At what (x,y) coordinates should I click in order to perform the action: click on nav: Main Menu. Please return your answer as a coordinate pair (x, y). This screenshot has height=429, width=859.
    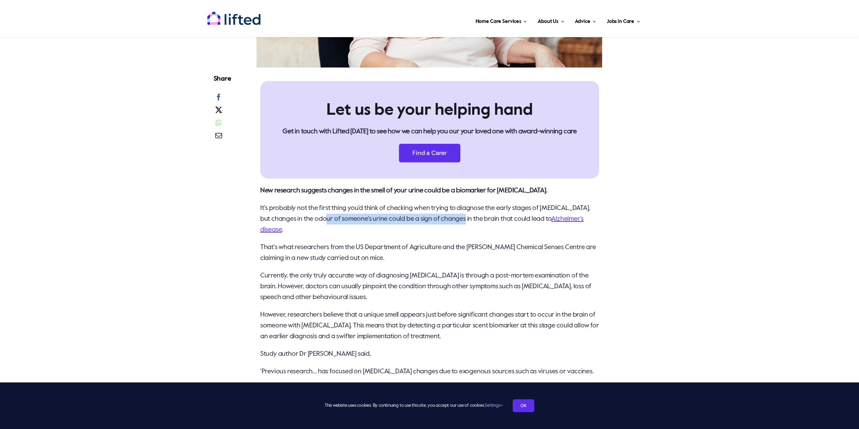
    Looking at the image, I should click on (463, 20).